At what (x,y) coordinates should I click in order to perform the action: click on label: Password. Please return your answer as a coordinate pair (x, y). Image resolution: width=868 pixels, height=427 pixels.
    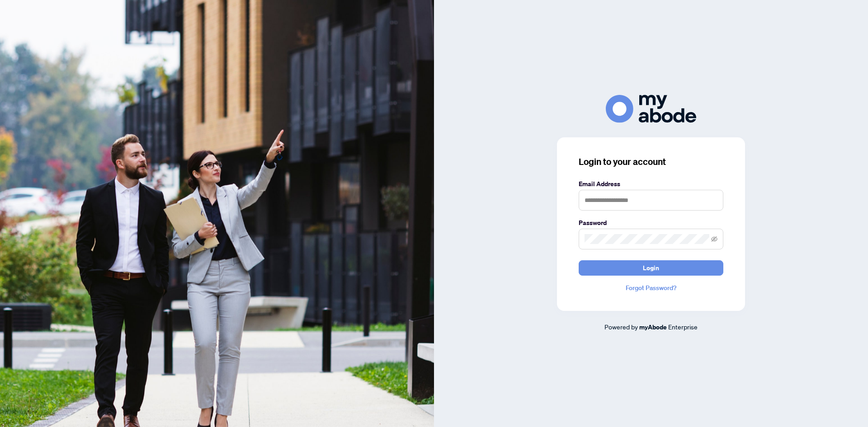
    Looking at the image, I should click on (651, 223).